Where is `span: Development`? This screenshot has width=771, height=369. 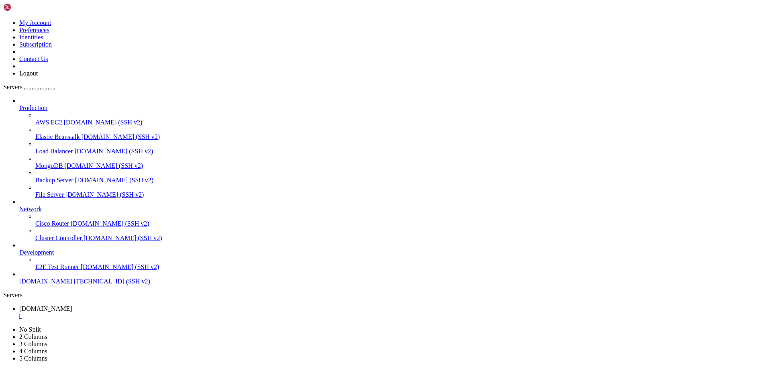 span: Development is located at coordinates (37, 252).